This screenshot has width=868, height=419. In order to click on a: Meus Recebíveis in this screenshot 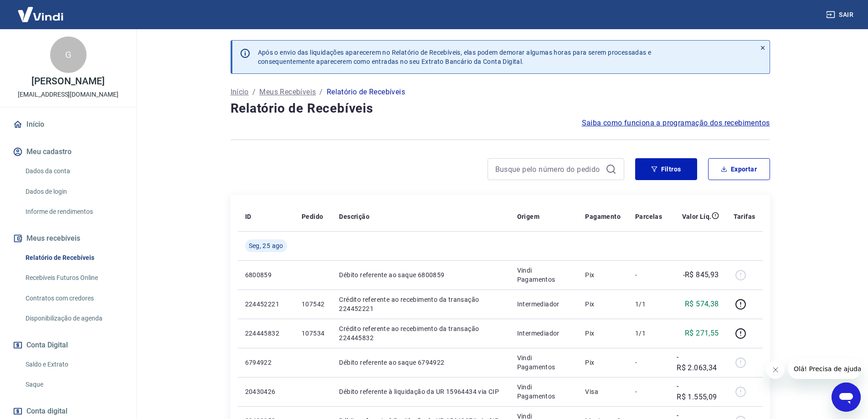, I will do `click(287, 92)`.